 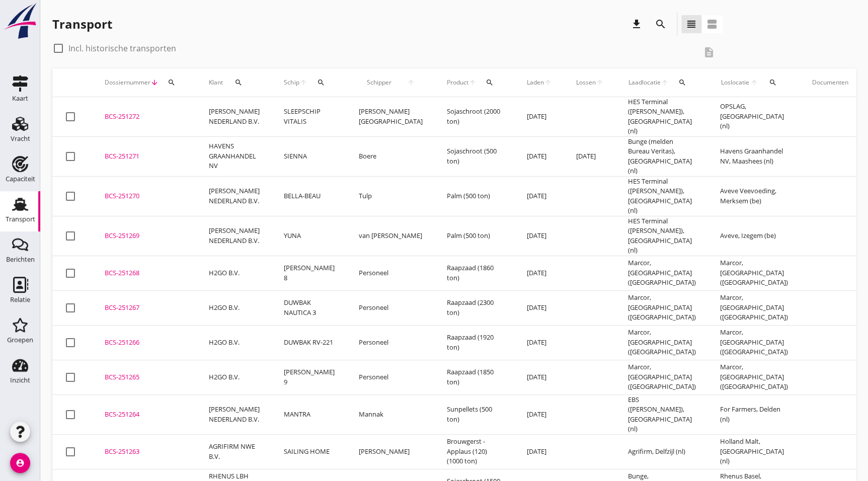 What do you see at coordinates (20, 300) in the screenshot?
I see `div: Relatie` at bounding box center [20, 300].